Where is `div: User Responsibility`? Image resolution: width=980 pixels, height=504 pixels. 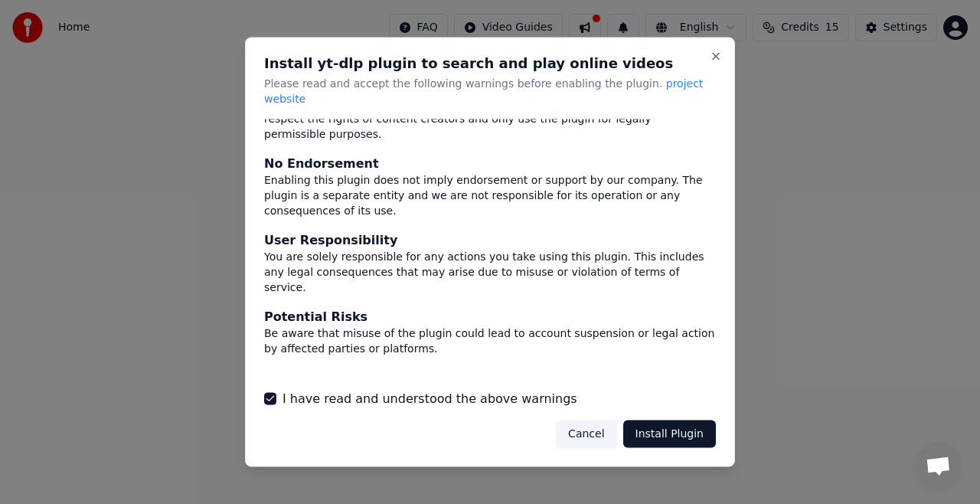 div: User Responsibility is located at coordinates (490, 240).